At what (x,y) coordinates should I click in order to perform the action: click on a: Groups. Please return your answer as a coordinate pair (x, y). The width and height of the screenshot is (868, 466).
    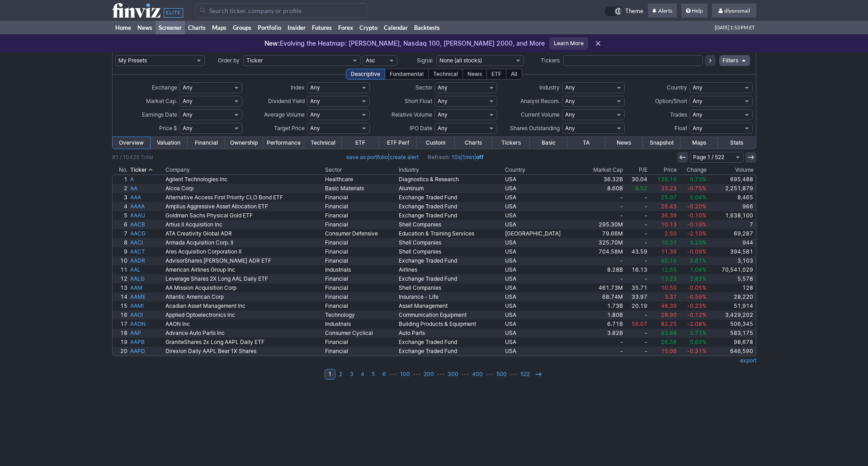
    Looking at the image, I should click on (242, 28).